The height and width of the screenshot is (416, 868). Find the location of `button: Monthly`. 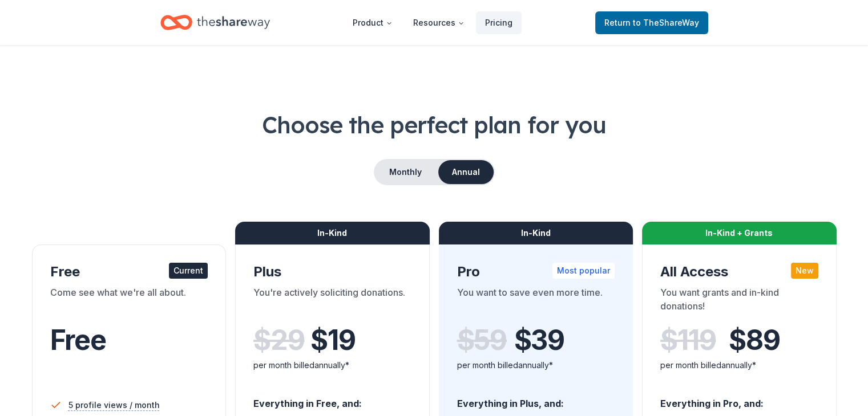

button: Monthly is located at coordinates (406, 172).